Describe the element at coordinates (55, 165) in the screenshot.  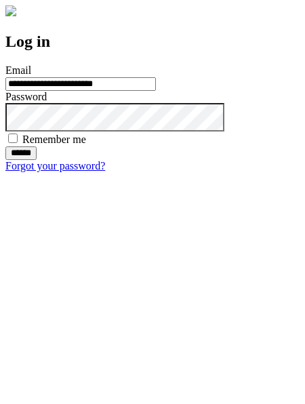
I see `a: Forgot your password?` at that location.